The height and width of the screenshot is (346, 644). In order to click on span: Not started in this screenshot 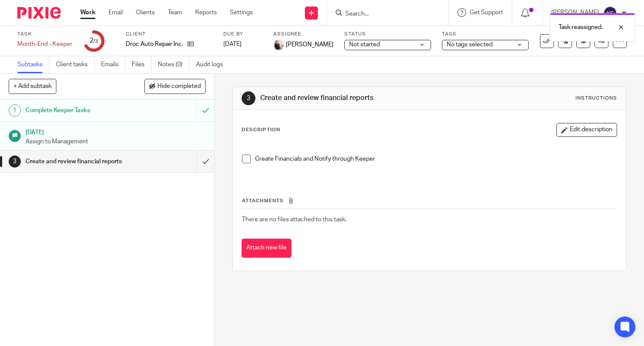, I will do `click(364, 44)`.